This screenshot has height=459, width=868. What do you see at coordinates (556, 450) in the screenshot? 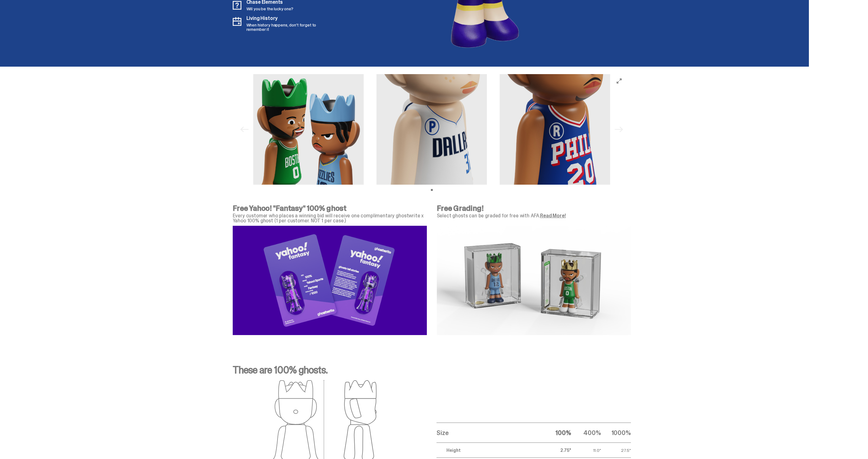
I see `td: 2.75"` at bounding box center [556, 450].